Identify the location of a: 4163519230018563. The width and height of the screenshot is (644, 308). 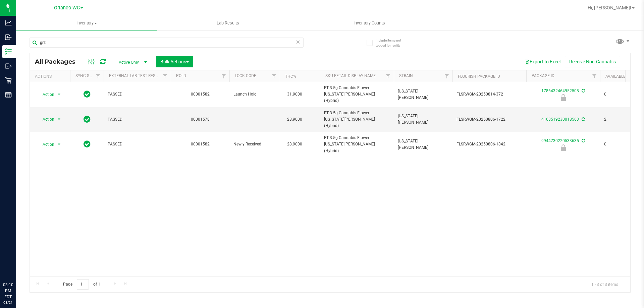
(560, 119).